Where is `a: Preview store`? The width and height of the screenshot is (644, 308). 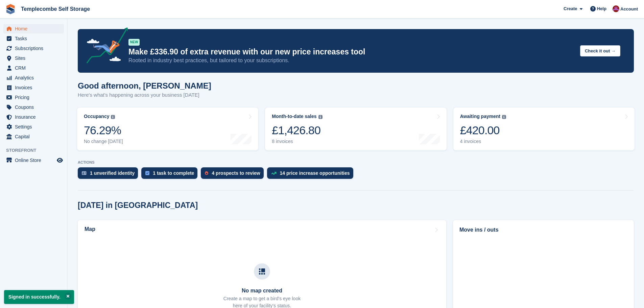 a: Preview store is located at coordinates (60, 160).